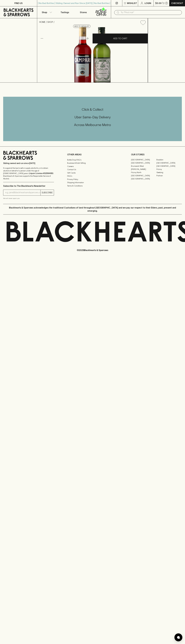 The height and width of the screenshot is (644, 185). I want to click on a: Stores, so click(83, 12).